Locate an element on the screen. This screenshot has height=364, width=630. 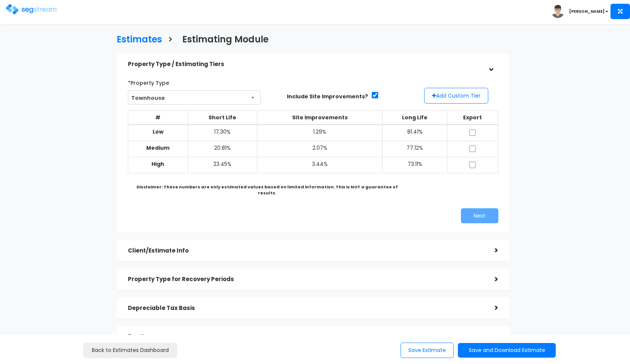
td: 3.44% is located at coordinates (320, 165).